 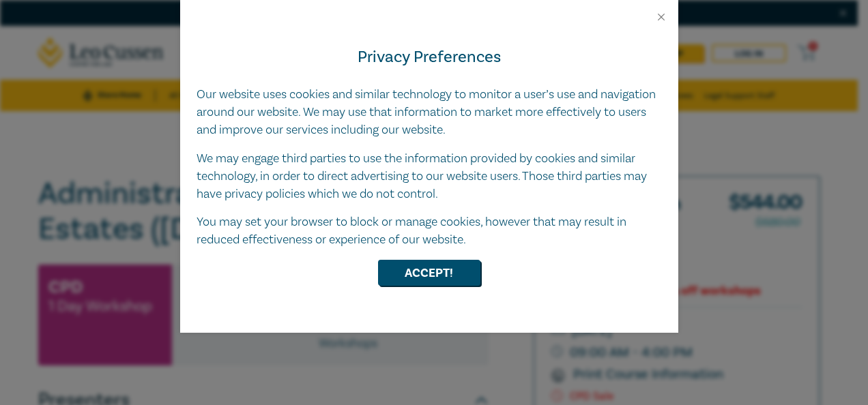 I want to click on h4: Privacy Preferences, so click(x=429, y=57).